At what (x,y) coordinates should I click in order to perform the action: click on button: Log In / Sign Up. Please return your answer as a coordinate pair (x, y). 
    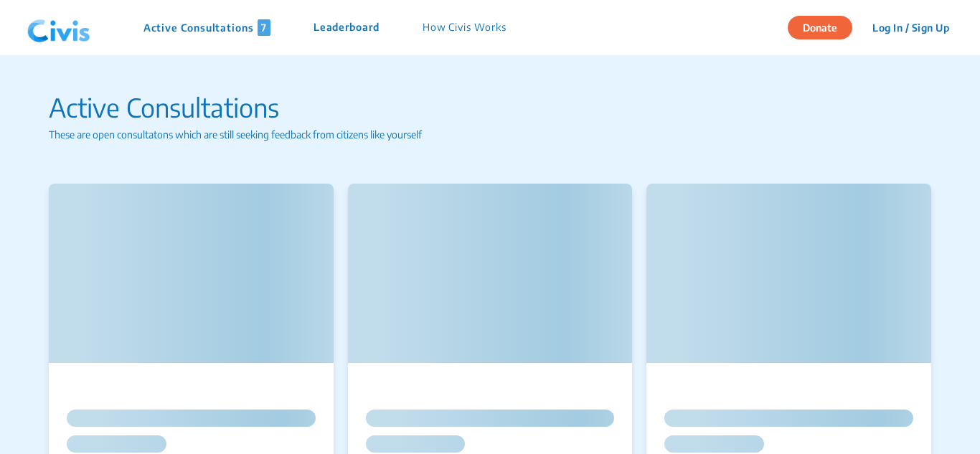
    Looking at the image, I should click on (910, 27).